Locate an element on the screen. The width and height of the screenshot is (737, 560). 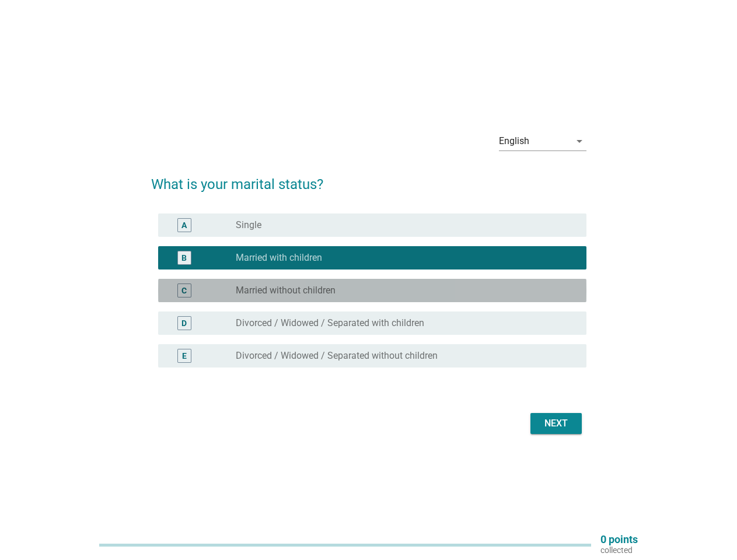
label: Married with children is located at coordinates (279, 258).